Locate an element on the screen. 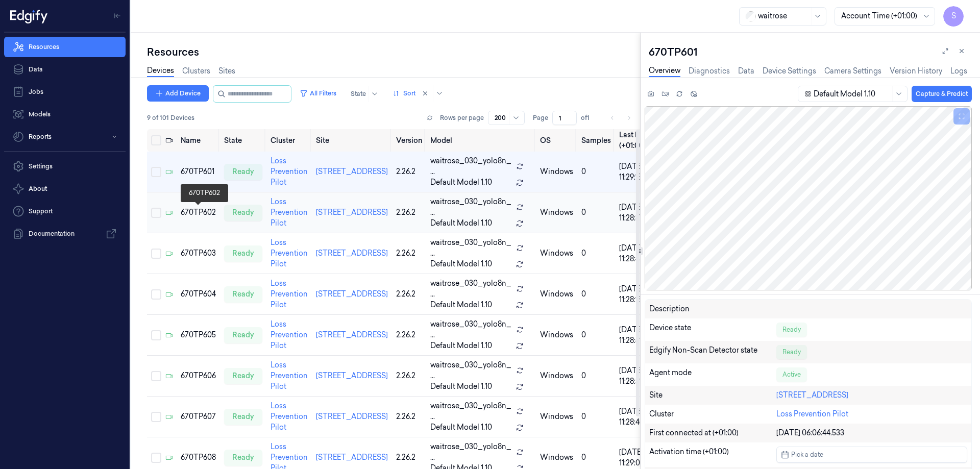  a: Devices is located at coordinates (161, 71).